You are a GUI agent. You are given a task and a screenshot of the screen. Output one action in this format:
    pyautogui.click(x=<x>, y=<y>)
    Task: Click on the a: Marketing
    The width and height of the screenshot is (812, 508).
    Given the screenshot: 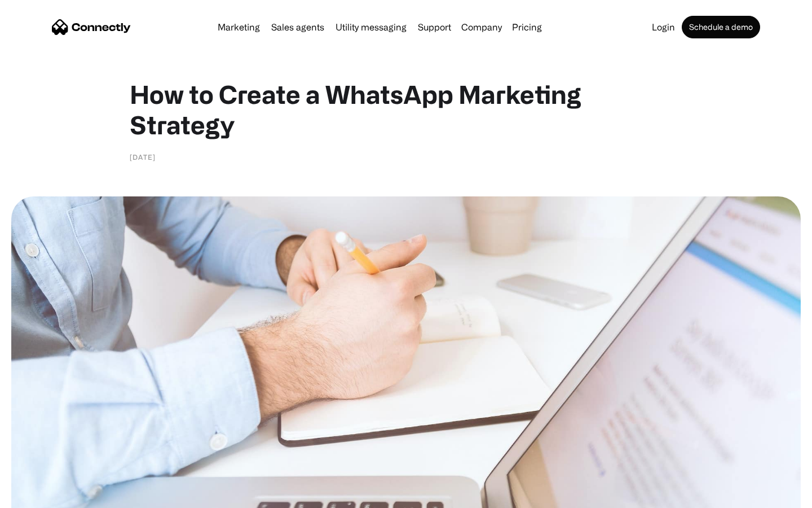 What is the action you would take?
    pyautogui.click(x=238, y=27)
    